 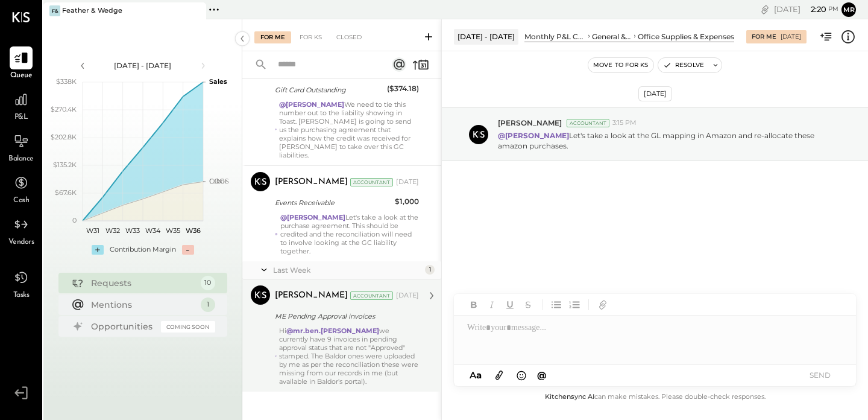 What do you see at coordinates (21, 159) in the screenshot?
I see `span: Balance` at bounding box center [21, 159].